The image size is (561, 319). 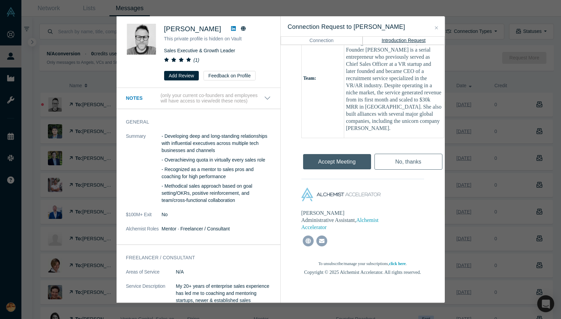 I want to click on img: mail-grey.png, so click(x=322, y=241).